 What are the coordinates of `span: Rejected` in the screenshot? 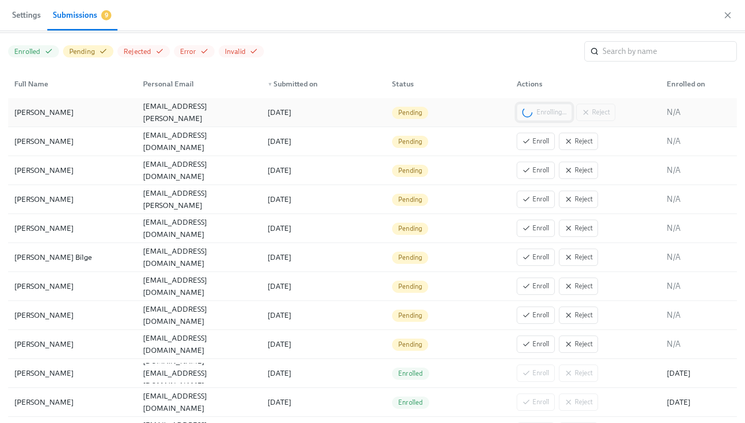 It's located at (137, 51).